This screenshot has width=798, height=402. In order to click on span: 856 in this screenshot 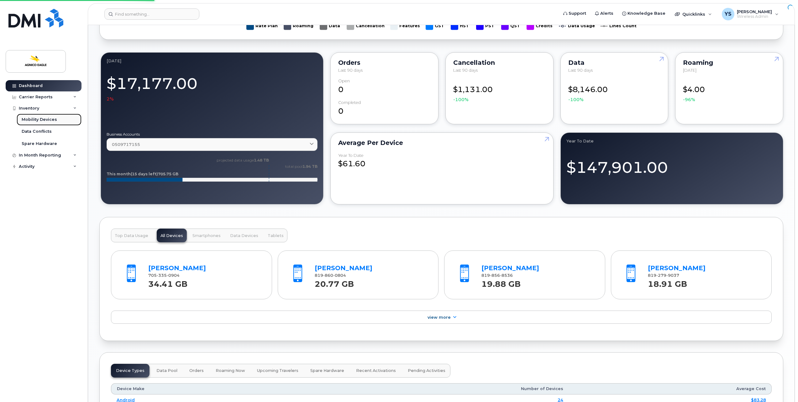, I will do `click(495, 275)`.